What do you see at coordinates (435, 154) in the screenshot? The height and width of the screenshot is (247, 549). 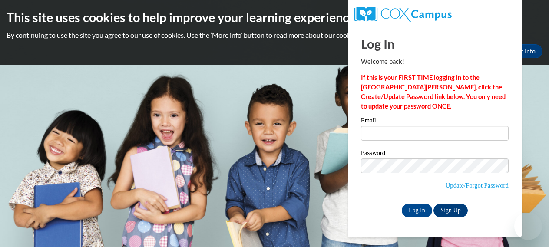 I see `label: Password` at bounding box center [435, 154].